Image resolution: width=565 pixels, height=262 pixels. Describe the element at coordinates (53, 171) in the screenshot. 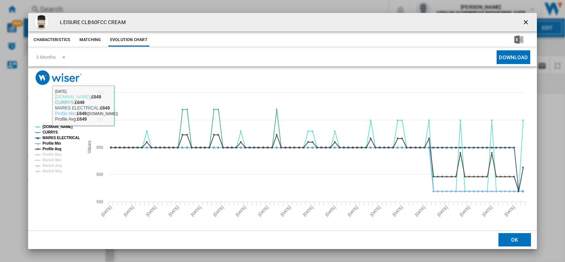

I see `tspan: Market Max` at that location.